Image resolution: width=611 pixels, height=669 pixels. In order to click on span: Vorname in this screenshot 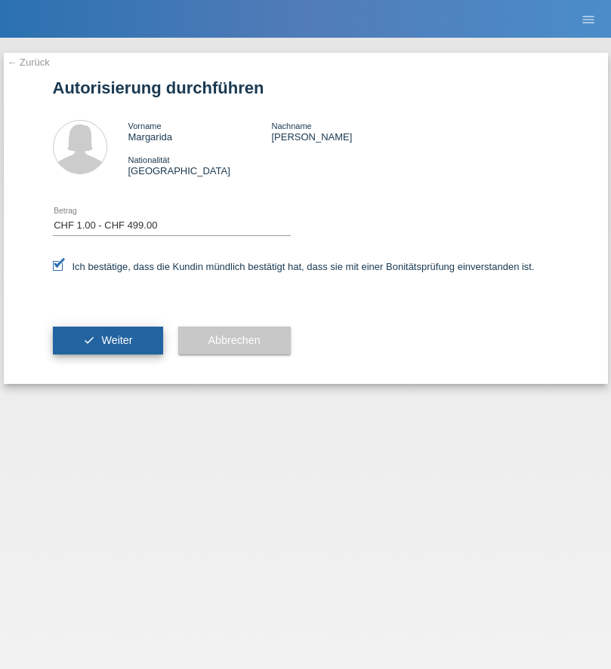, I will do `click(145, 126)`.